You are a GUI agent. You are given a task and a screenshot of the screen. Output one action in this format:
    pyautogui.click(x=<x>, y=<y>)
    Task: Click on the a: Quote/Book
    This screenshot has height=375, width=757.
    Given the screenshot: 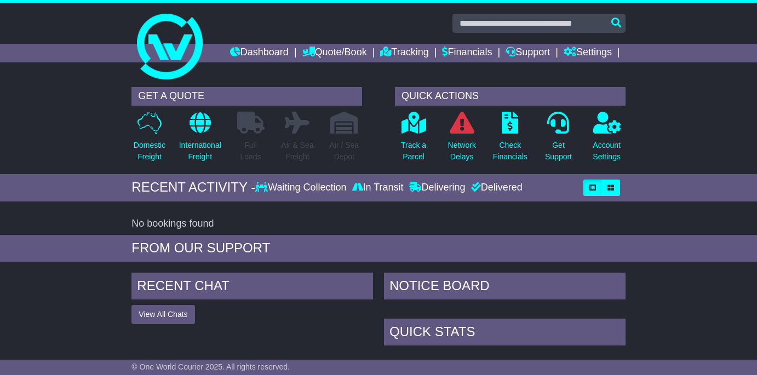 What is the action you would take?
    pyautogui.click(x=335, y=53)
    